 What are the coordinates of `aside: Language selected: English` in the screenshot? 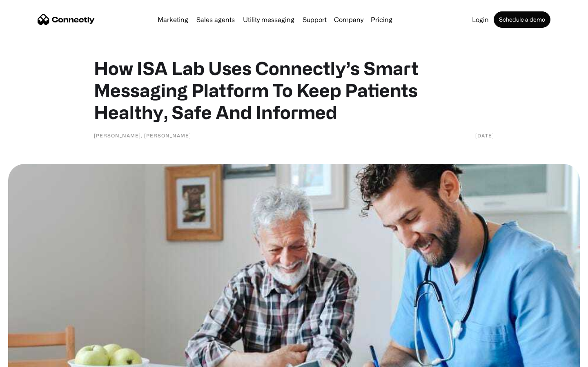 It's located at (29, 359).